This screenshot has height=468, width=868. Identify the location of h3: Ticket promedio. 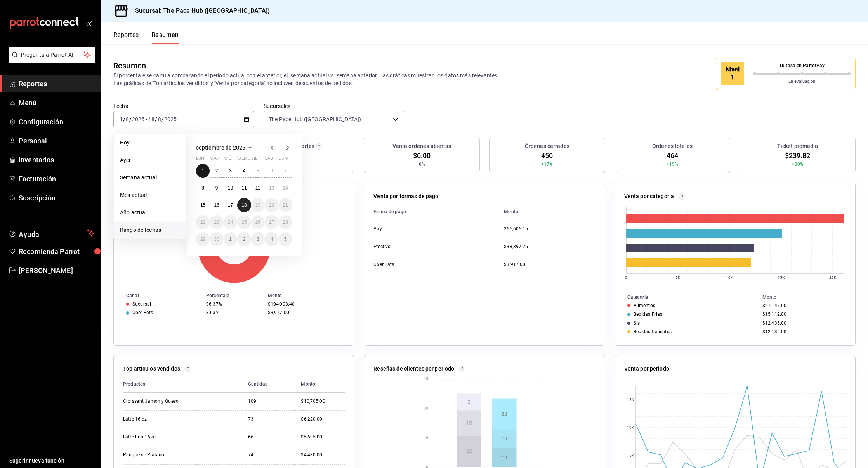
(798, 146).